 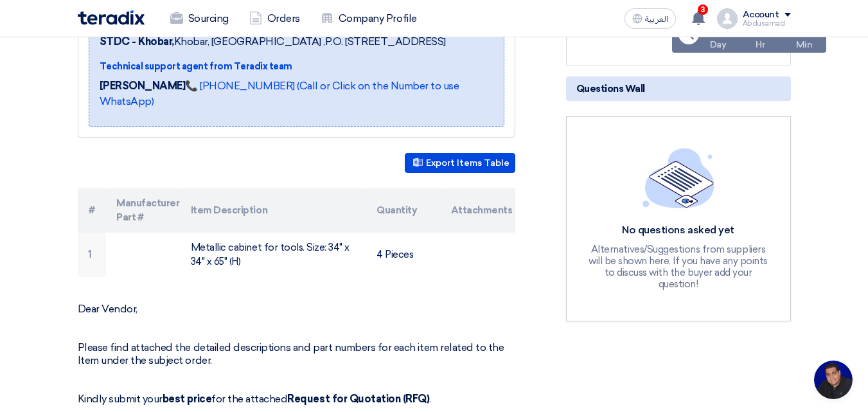 I want to click on p: Please find attached the detailed descriptions and part numbers for each item related to the Item..., so click(x=296, y=354).